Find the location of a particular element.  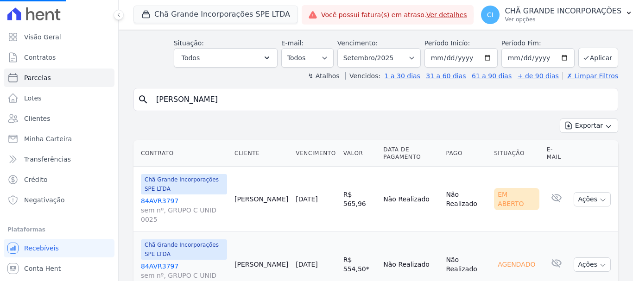

label: ↯ Atalhos is located at coordinates (323, 76).